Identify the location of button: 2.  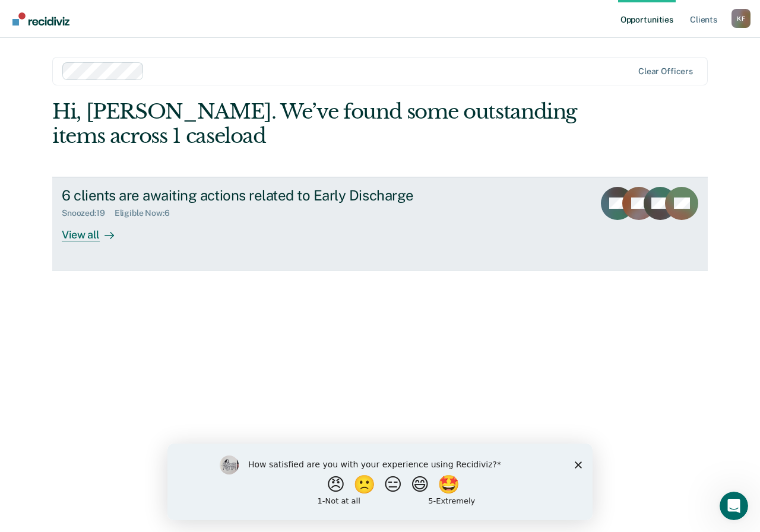
(198, 41).